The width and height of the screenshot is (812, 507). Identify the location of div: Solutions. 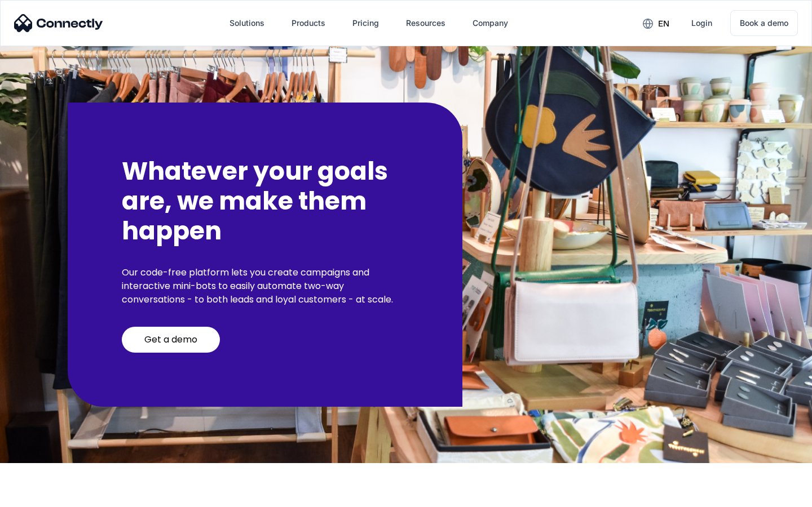
(247, 23).